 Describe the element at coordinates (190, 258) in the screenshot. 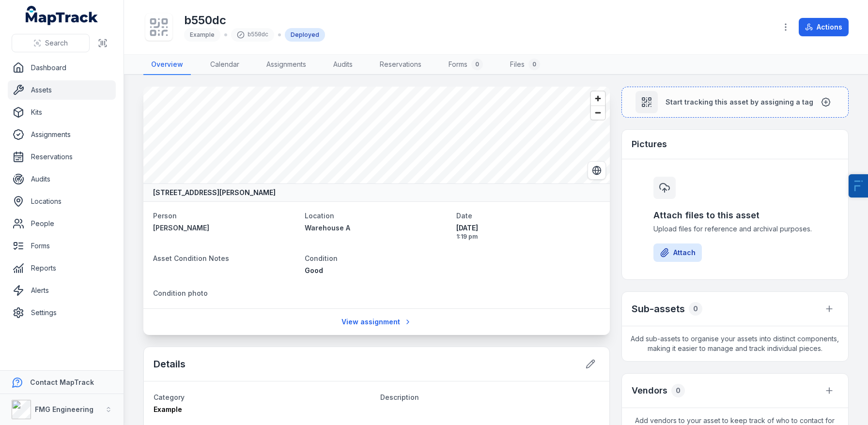

I see `span: Asset Condition Notes` at that location.